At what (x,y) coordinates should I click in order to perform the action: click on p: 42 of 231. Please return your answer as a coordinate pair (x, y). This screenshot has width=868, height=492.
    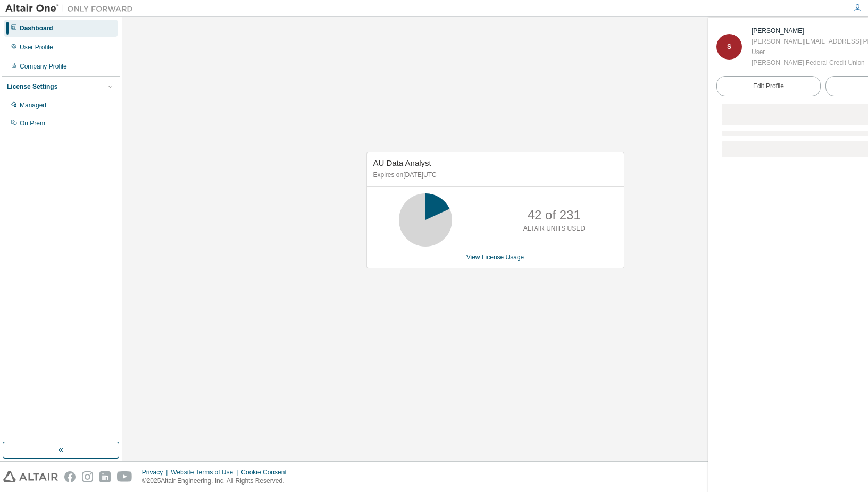
    Looking at the image, I should click on (554, 215).